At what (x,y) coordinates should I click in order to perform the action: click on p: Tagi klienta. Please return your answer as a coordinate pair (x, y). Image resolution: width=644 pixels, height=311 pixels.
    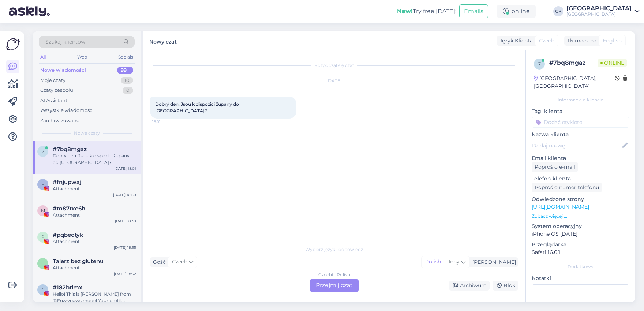
    Looking at the image, I should click on (581, 112).